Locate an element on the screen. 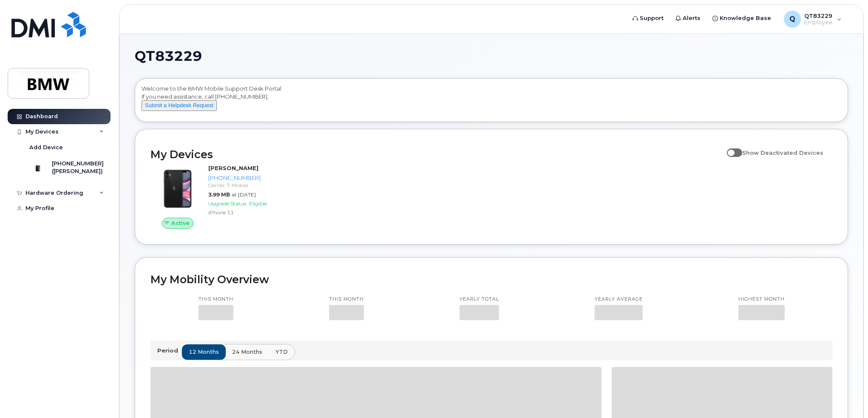 The image size is (868, 418). div: iPhone 11 is located at coordinates (259, 212).